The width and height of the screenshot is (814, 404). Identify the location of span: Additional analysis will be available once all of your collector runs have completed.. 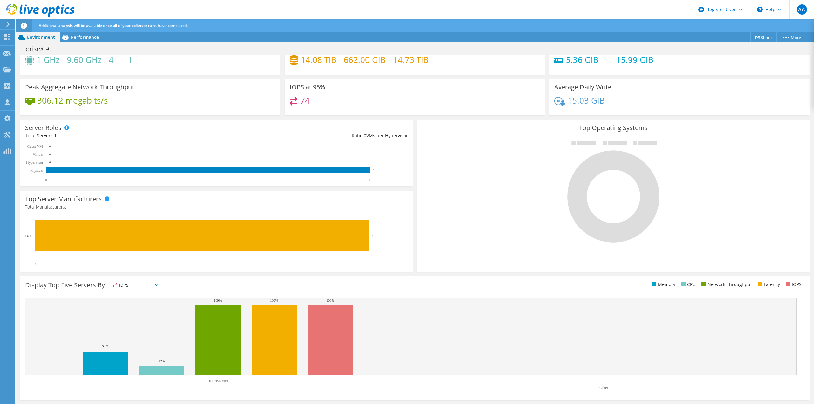
(113, 25).